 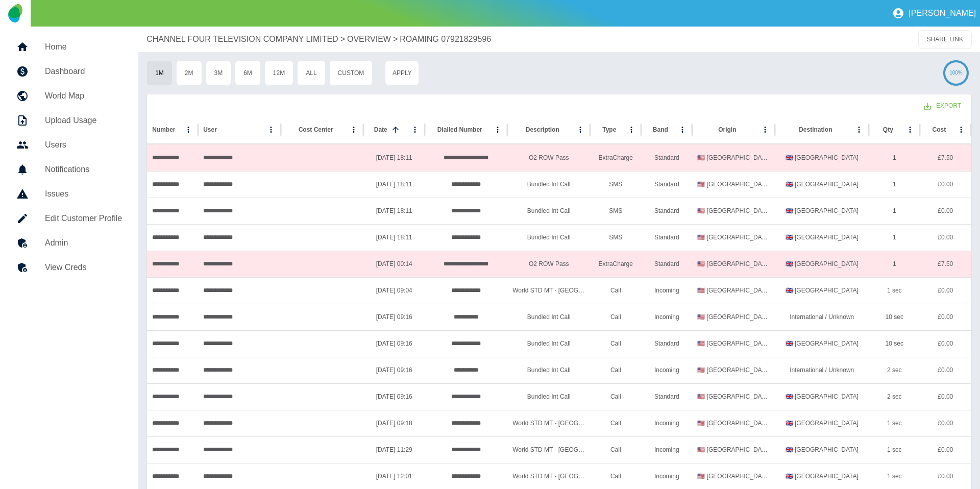 What do you see at coordinates (727, 130) in the screenshot?
I see `div: Origin` at bounding box center [727, 130].